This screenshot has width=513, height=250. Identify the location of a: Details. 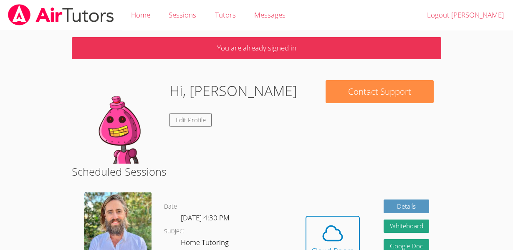
(407, 206).